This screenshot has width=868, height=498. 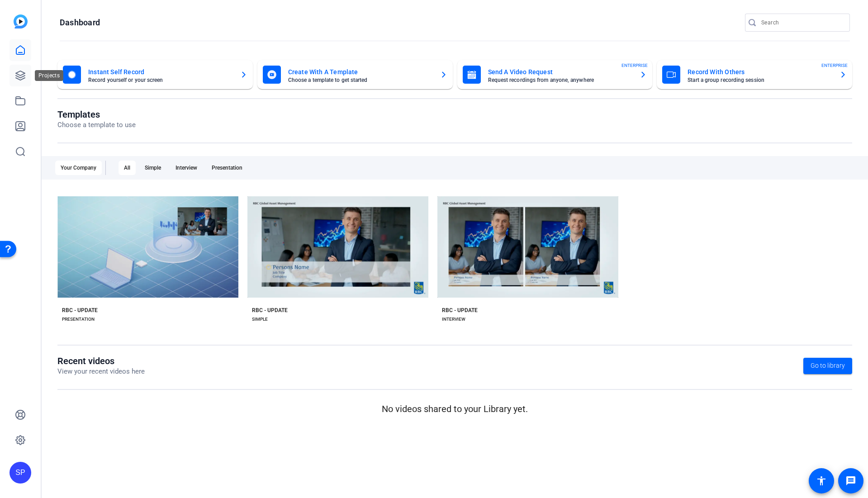 What do you see at coordinates (802, 23) in the screenshot?
I see `input: Search` at bounding box center [802, 23].